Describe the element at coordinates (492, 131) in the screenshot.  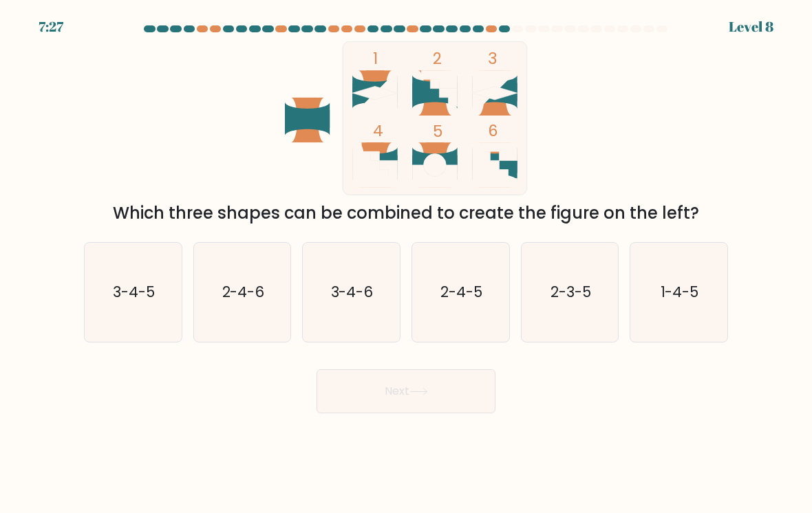
I see `tspan: 6` at that location.